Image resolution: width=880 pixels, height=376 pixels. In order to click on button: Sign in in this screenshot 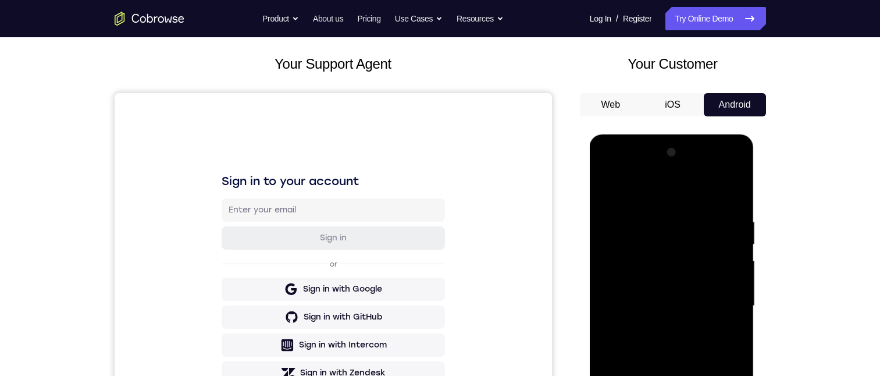, I will do `click(219, 145)`.